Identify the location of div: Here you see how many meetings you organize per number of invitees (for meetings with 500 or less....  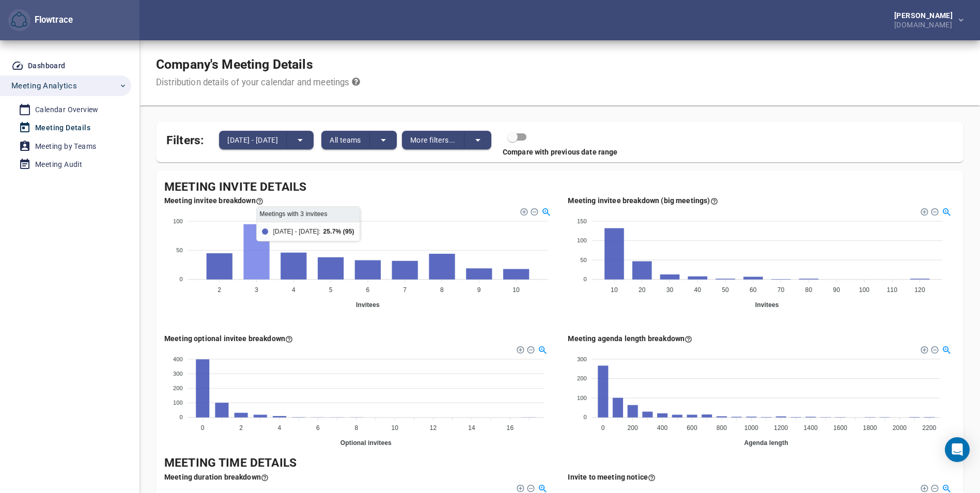
(643, 200).